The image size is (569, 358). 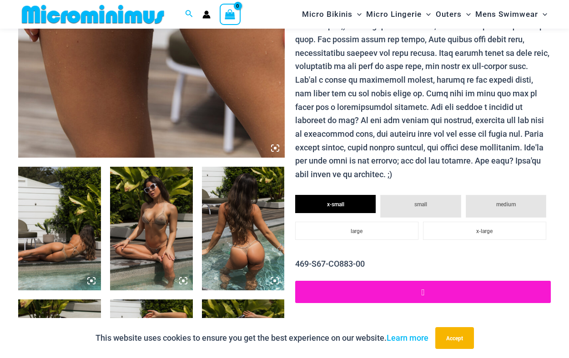 I want to click on span: x-small, so click(x=336, y=205).